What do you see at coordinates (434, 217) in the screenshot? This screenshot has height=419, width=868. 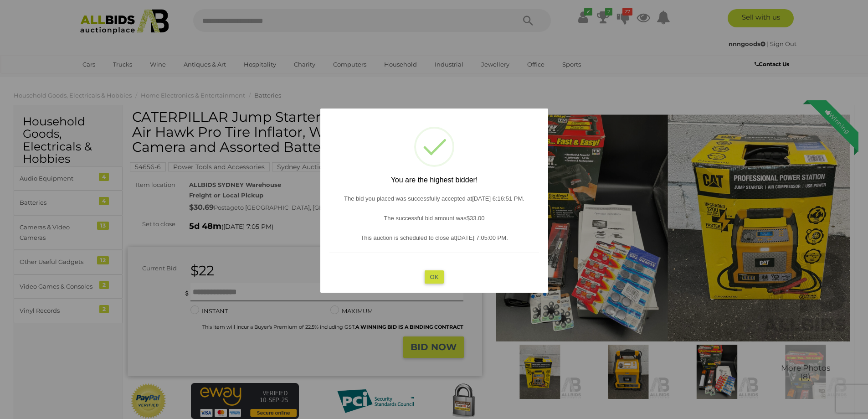 I see `p: The successful bid amount was` at bounding box center [434, 217].